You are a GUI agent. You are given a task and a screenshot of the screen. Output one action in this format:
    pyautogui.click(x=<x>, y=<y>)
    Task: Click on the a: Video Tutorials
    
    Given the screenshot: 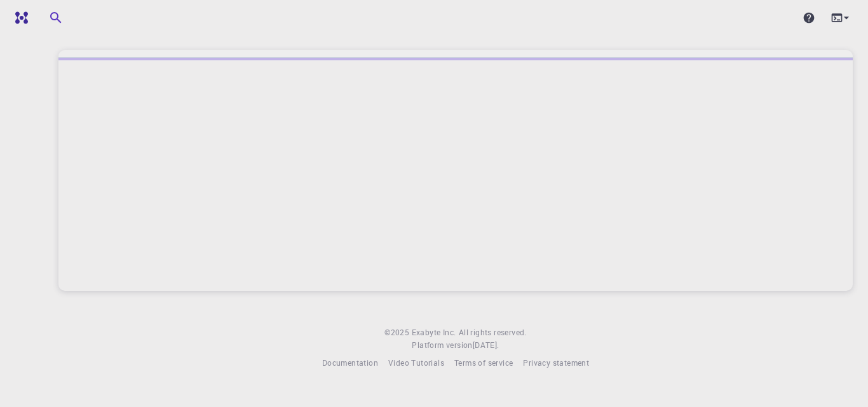 What is the action you would take?
    pyautogui.click(x=416, y=363)
    